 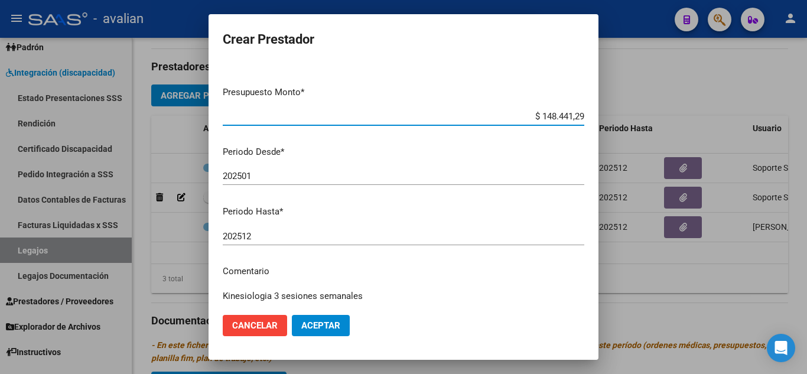 I want to click on p: Periodo Desde, so click(x=403, y=152).